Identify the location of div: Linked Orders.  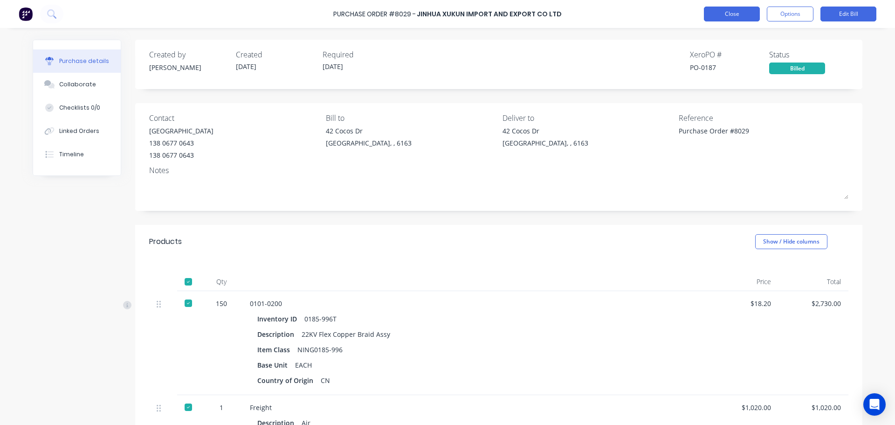
(79, 131).